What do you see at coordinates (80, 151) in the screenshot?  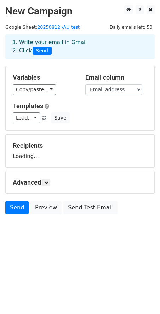 I see `div: Loading...` at bounding box center [80, 151].